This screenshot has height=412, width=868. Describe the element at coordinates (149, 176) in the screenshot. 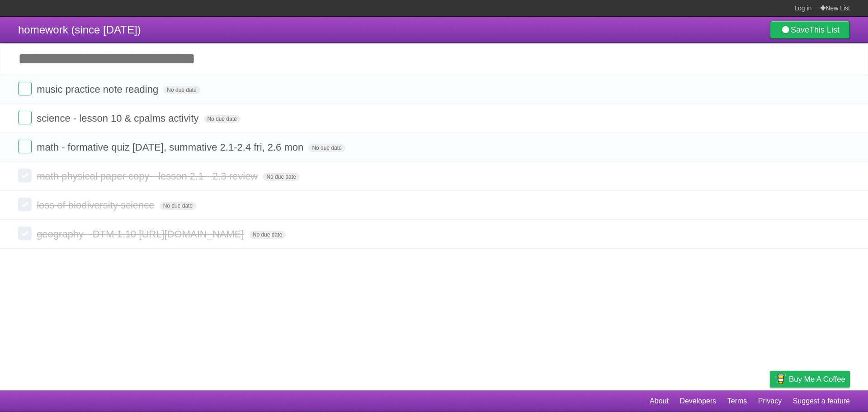

I see `span: math physical paper copy - lesson 2.1 - 2.3 review` at that location.